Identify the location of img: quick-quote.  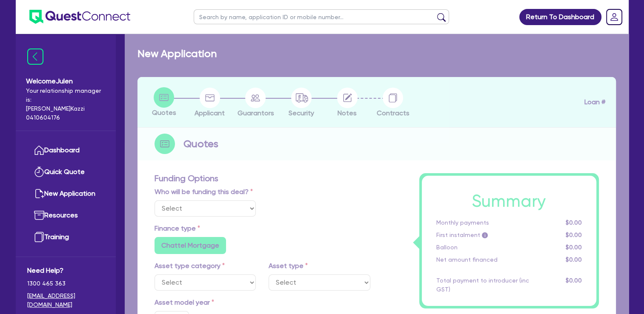
(39, 172).